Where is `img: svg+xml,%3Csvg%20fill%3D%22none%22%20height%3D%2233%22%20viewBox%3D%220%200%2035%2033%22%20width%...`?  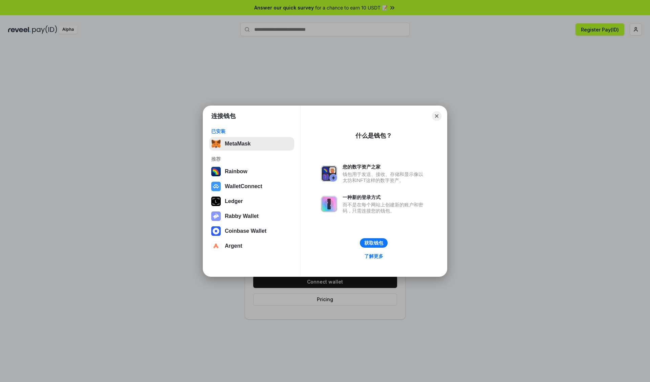 img: svg+xml,%3Csvg%20fill%3D%22none%22%20height%3D%2233%22%20viewBox%3D%220%200%2035%2033%22%20width%... is located at coordinates (216, 144).